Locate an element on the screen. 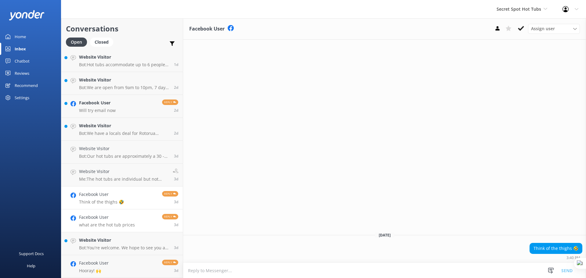 The height and width of the screenshot is (278, 586). p: Me: The hot tubs are individual but not private, you catch a glimpse of the surrounding hot tubs.... is located at coordinates (124, 179).